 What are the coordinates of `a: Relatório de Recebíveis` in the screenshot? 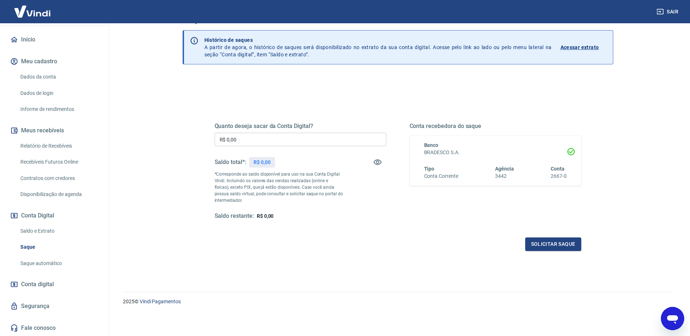 It's located at (59, 146).